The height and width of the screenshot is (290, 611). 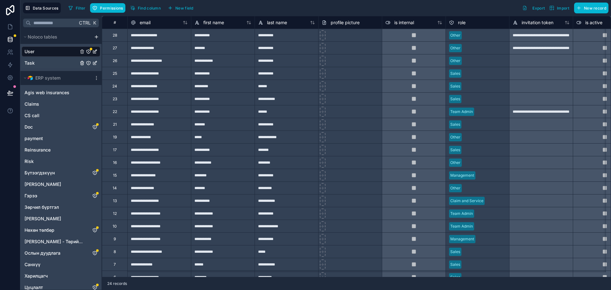 What do you see at coordinates (592, 8) in the screenshot?
I see `button: New record` at bounding box center [592, 8].